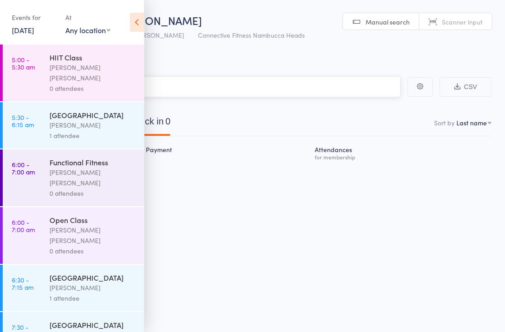  I want to click on span: Scanner input, so click(462, 22).